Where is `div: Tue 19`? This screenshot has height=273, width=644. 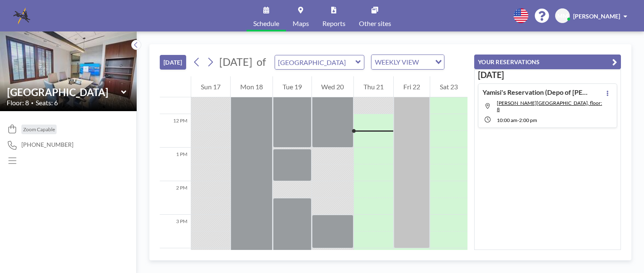 div: Tue 19 is located at coordinates (292, 87).